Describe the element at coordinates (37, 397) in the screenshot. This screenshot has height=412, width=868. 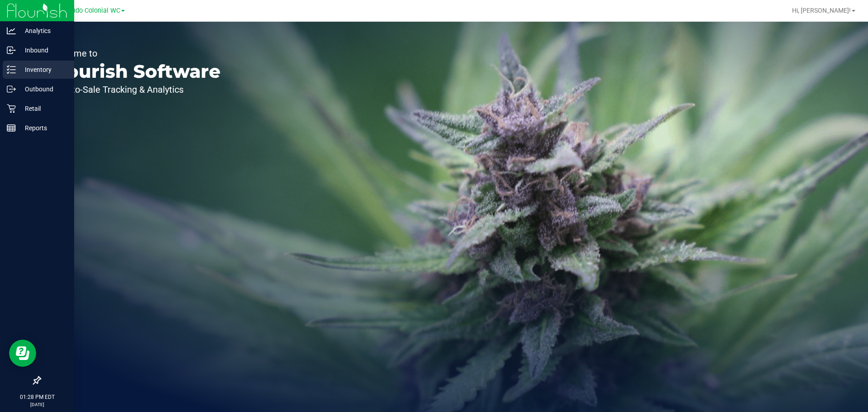
I see `p: 01:28 PM EDT` at that location.